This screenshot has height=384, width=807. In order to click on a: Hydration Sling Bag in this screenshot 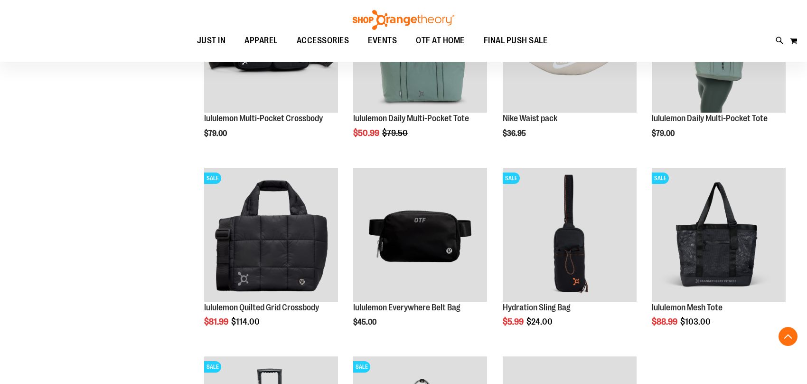, I will do `click(536, 307)`.